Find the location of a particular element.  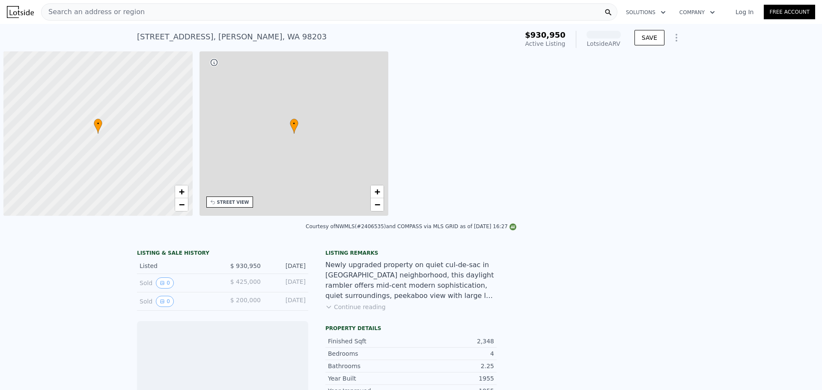

img: NWMLS Logo is located at coordinates (513, 227).